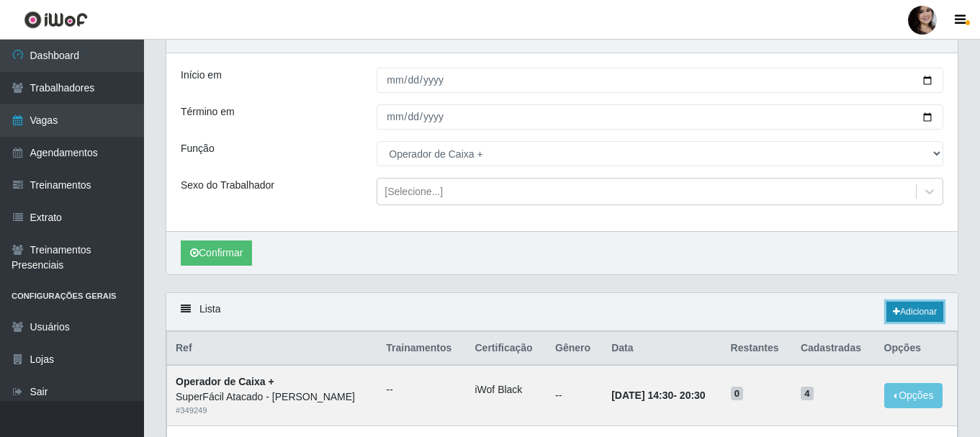 The width and height of the screenshot is (980, 437). I want to click on label: Função, so click(197, 148).